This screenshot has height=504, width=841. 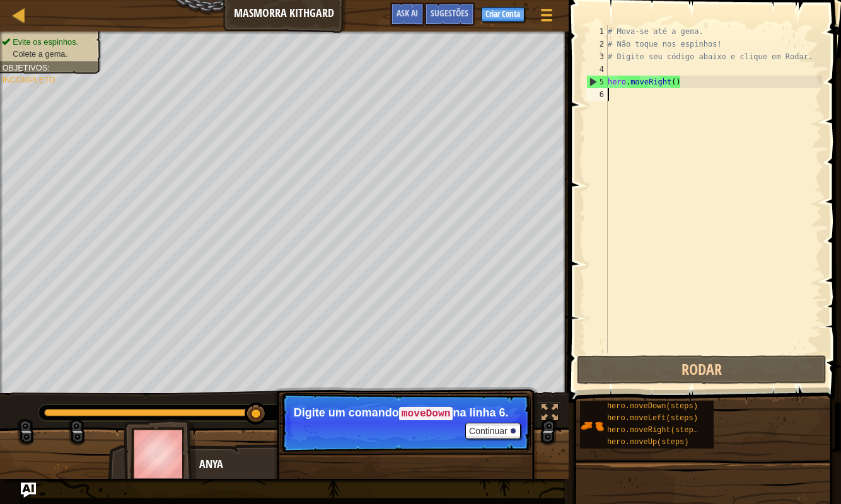 I want to click on span: hero.moveLeft(steps), so click(x=652, y=418).